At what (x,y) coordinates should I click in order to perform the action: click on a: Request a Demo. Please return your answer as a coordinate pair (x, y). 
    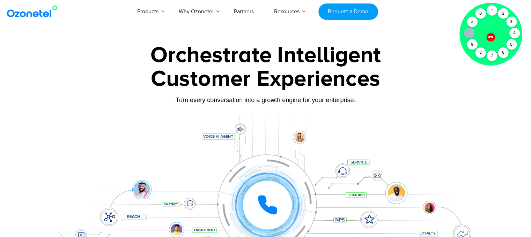
    Looking at the image, I should click on (348, 12).